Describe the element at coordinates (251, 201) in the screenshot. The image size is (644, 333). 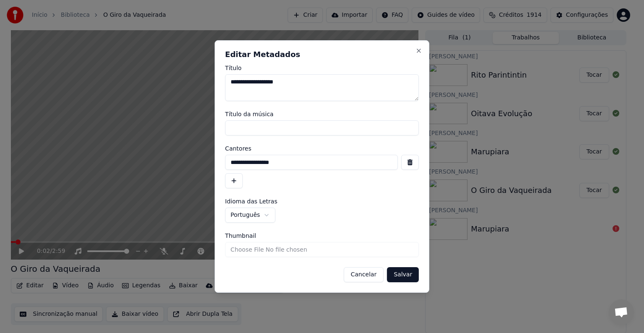
I see `span: Idioma das Letras` at that location.